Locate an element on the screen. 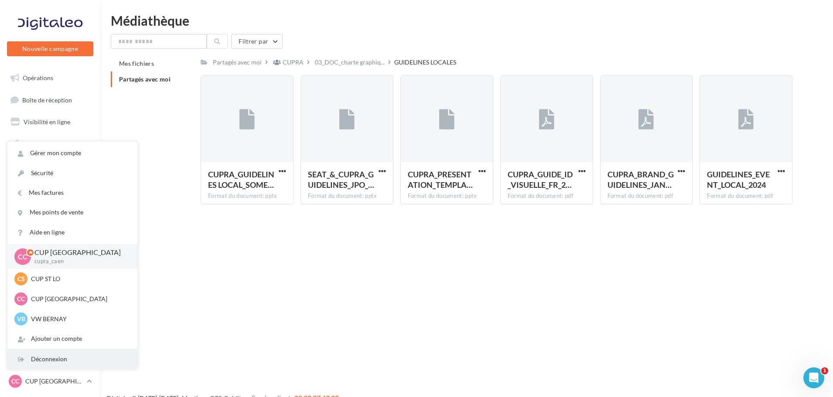 Image resolution: width=833 pixels, height=397 pixels. span: Partagés avec moi is located at coordinates (145, 79).